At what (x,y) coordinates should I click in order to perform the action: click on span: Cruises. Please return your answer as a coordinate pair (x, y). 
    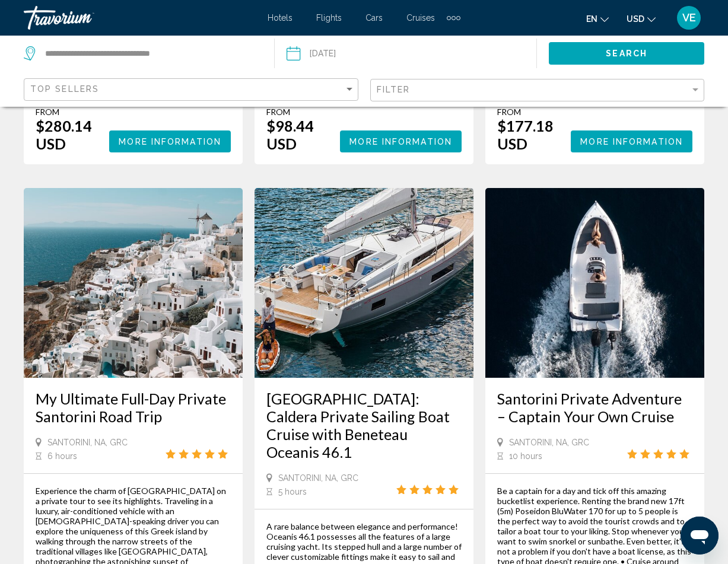
    Looking at the image, I should click on (421, 18).